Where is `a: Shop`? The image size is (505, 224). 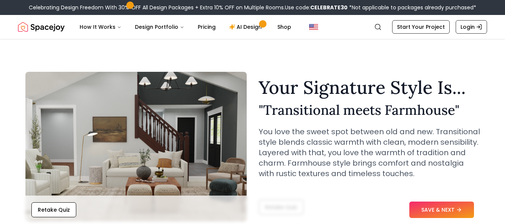 a: Shop is located at coordinates (284, 27).